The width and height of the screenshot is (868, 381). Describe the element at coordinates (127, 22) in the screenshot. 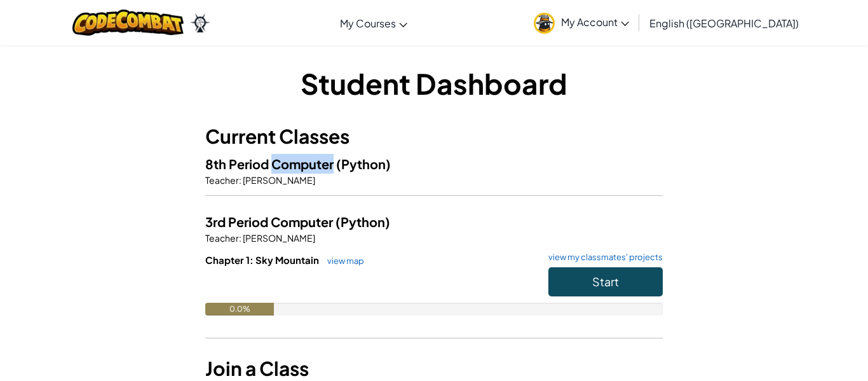

I see `a: CodeCombat logo` at that location.